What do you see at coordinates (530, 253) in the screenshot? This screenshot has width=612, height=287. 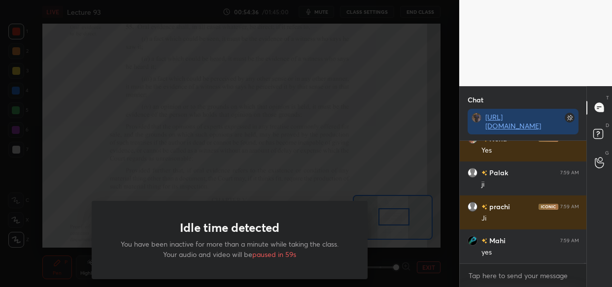 I see `div: yes` at bounding box center [530, 253].